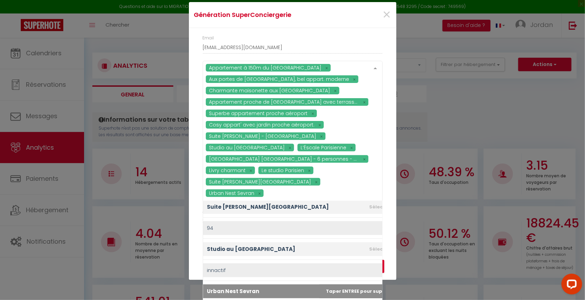 This screenshot has width=585, height=300. What do you see at coordinates (258, 15) in the screenshot?
I see `h4: Génération SuperConciergerie` at bounding box center [258, 15].